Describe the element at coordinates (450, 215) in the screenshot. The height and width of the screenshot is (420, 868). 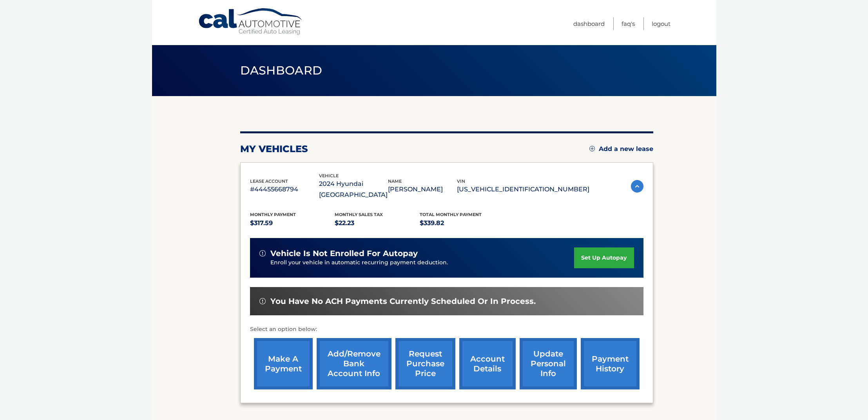
I see `span: Total Monthly Payment` at that location.